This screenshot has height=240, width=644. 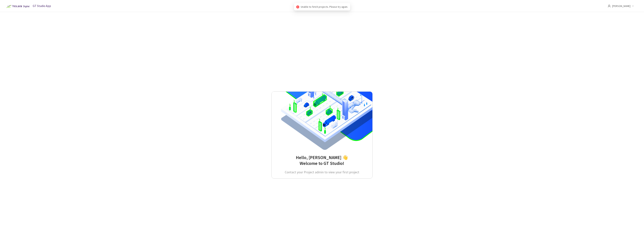 I want to click on img: Telus, so click(x=17, y=7).